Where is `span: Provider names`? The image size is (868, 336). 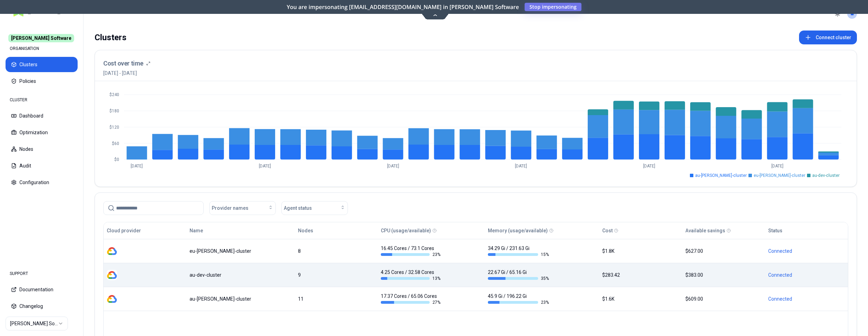
span: Provider names is located at coordinates (230, 208).